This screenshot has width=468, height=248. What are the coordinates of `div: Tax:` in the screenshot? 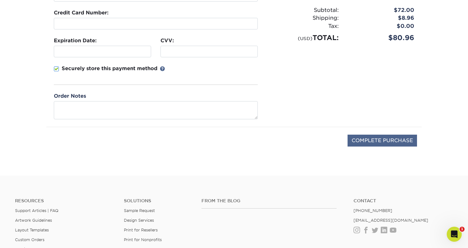 It's located at (306, 26).